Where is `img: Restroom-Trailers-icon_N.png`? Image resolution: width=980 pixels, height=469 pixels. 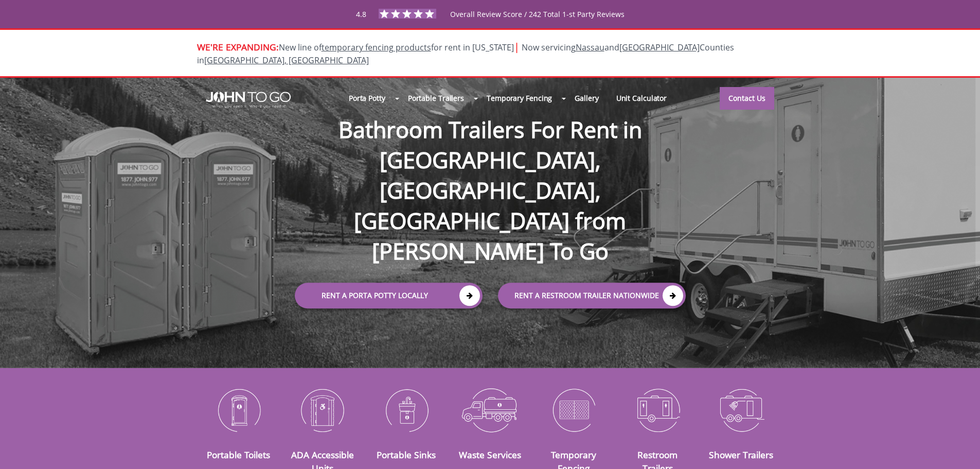 img: Restroom-Trailers-icon_N.png is located at coordinates (657, 410).